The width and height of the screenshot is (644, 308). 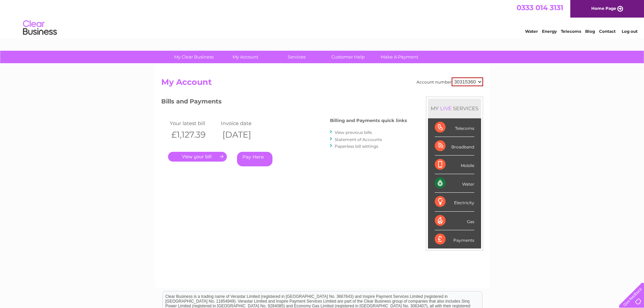 I want to click on span: 0333 014 3131, so click(x=540, y=7).